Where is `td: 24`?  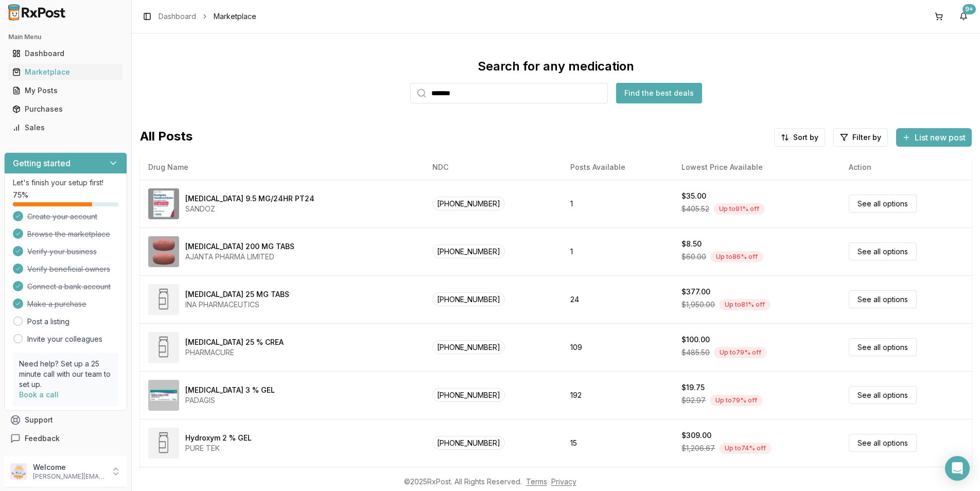
td: 24 is located at coordinates (618, 299).